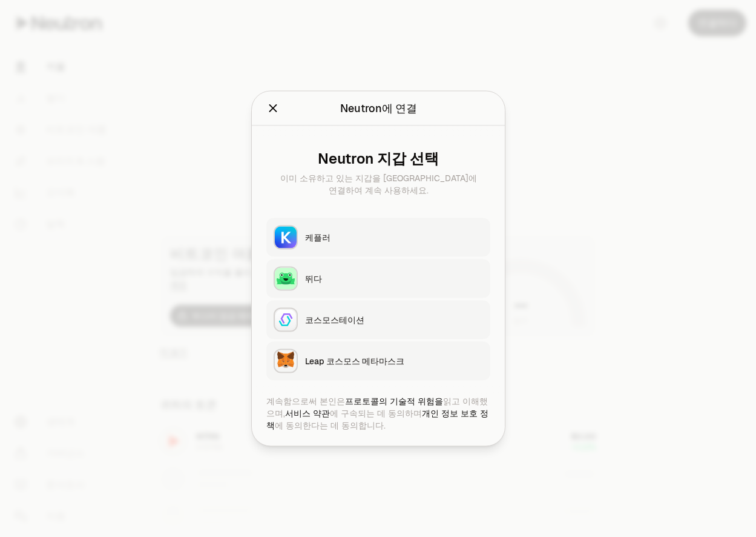  What do you see at coordinates (394, 237) in the screenshot?
I see `div: 케플러` at bounding box center [394, 237].